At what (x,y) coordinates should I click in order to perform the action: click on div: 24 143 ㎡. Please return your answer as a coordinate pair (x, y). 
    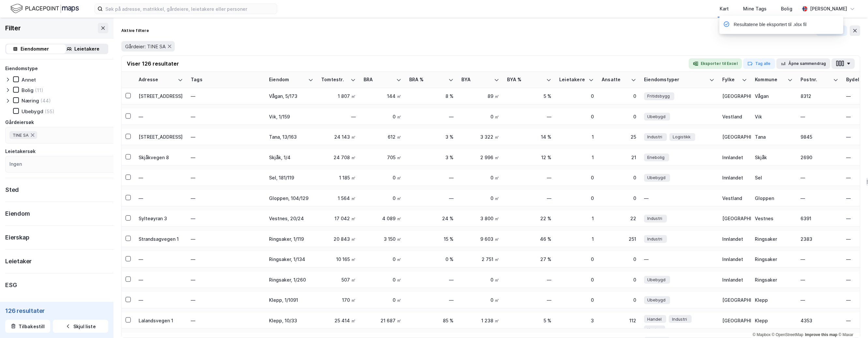
    Looking at the image, I should click on (338, 137).